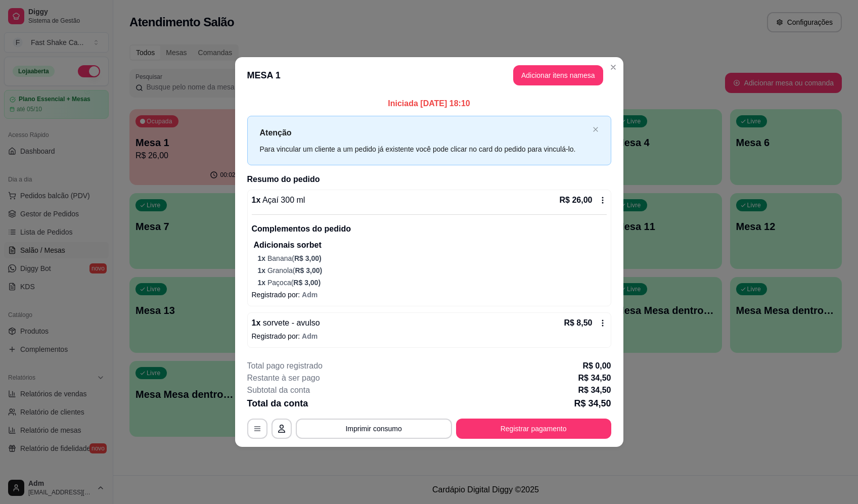  I want to click on button: Imprimir consumo, so click(374, 428).